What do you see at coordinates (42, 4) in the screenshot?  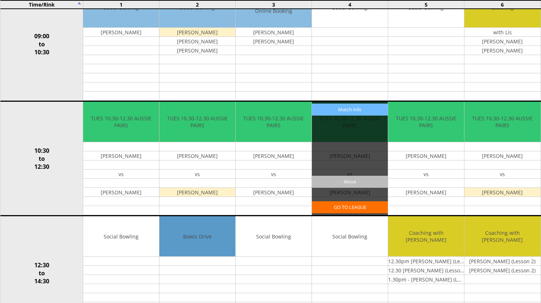 I see `td: Time/Rink` at bounding box center [42, 4].